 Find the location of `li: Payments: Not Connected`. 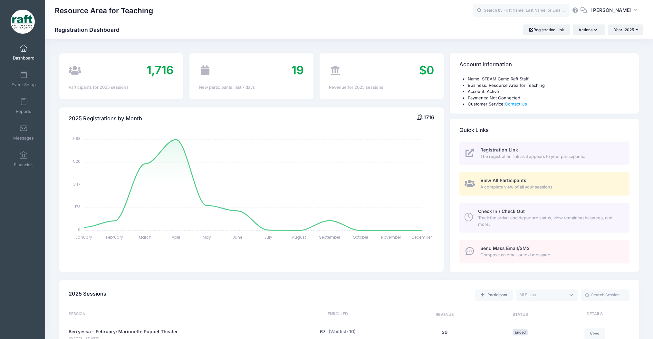

li: Payments: Not Connected is located at coordinates (548, 98).